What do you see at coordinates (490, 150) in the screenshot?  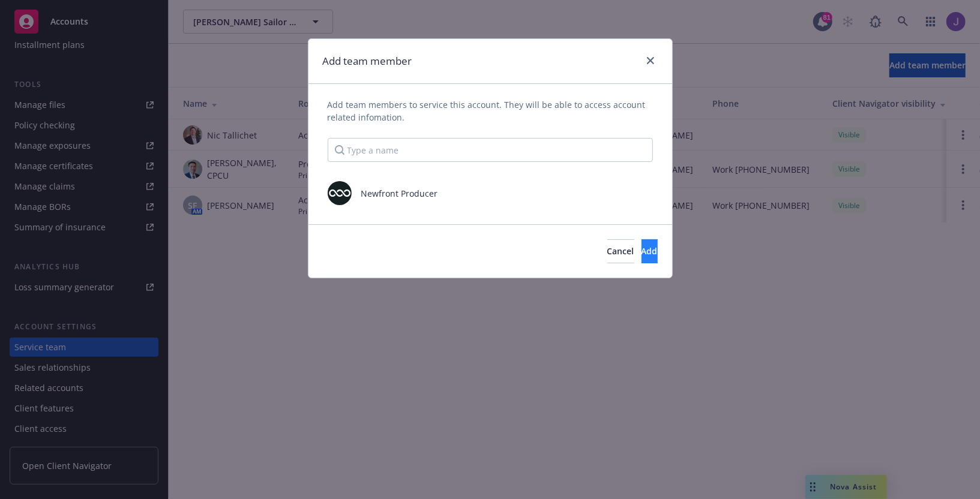 I see `input: Type a name` at bounding box center [490, 150].